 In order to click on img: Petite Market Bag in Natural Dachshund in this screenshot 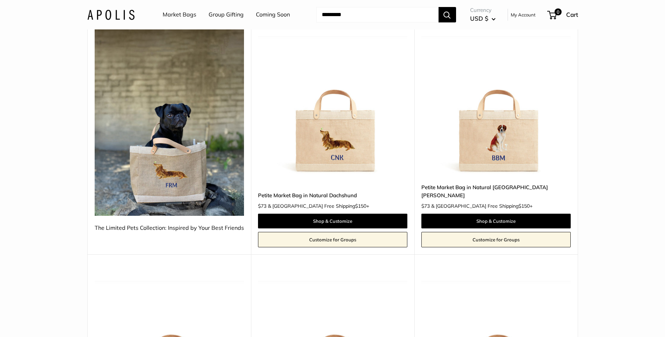, I will do `click(333, 102)`.